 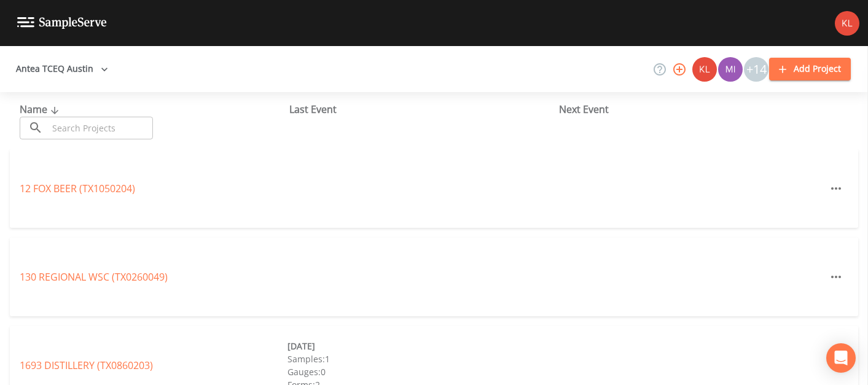 What do you see at coordinates (40, 110) in the screenshot?
I see `span: Name` at bounding box center [40, 110].